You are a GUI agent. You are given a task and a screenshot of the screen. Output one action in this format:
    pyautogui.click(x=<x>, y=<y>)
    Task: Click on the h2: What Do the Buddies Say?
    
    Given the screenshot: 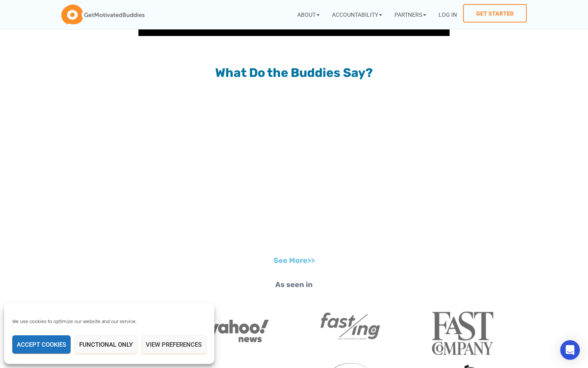 What is the action you would take?
    pyautogui.click(x=294, y=73)
    